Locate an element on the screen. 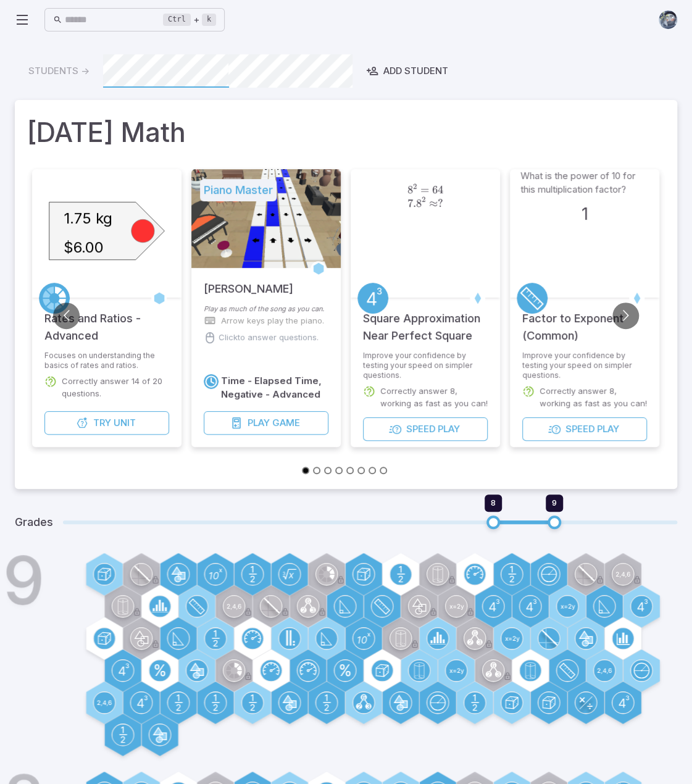  img: andrew.jpg is located at coordinates (669, 19).